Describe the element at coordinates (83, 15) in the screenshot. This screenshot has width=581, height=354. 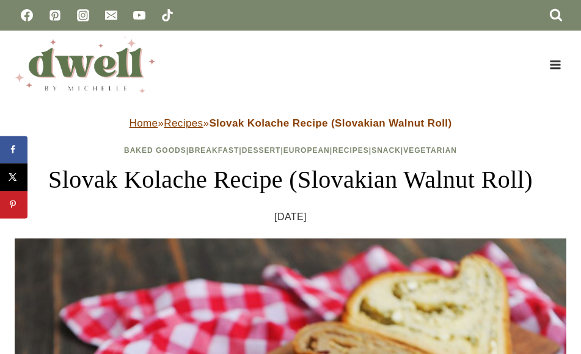
I see `a: Instagram` at that location.